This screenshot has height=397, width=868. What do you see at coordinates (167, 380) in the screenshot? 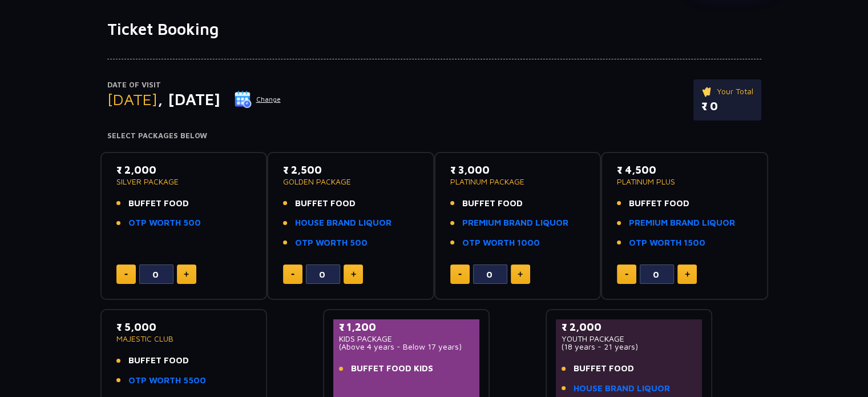
I see `a: OTP WORTH 5500` at bounding box center [167, 380].